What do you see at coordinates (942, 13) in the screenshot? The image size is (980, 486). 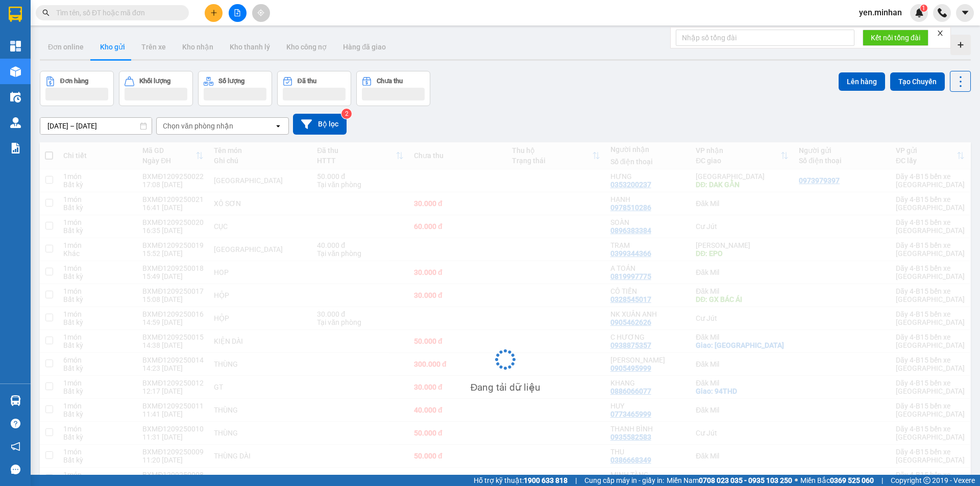 I see `img: phone-icon` at bounding box center [942, 13].